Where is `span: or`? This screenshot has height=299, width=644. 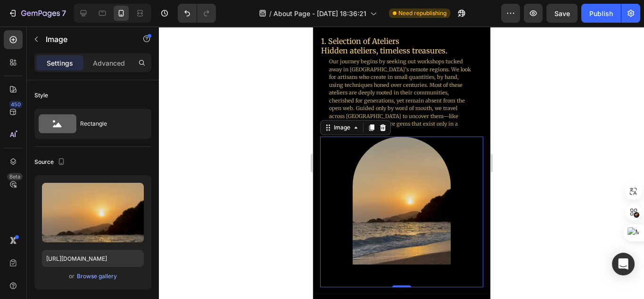 span: or is located at coordinates (72, 276).